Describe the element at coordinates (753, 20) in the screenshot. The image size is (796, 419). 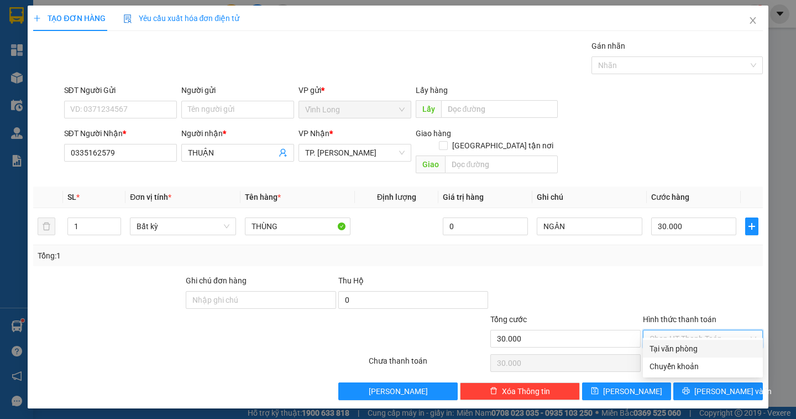
I see `span: close` at that location.